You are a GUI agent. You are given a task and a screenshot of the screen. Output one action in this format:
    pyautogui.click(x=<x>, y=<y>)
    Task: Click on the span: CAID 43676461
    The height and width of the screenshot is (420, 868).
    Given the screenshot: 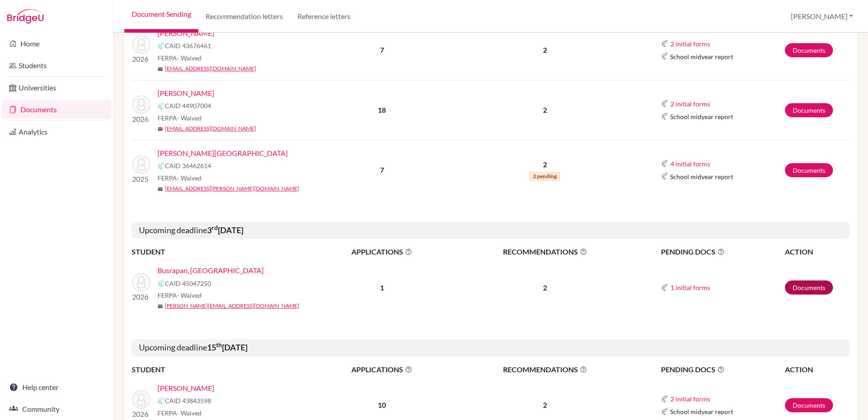 What is the action you would take?
    pyautogui.click(x=188, y=45)
    